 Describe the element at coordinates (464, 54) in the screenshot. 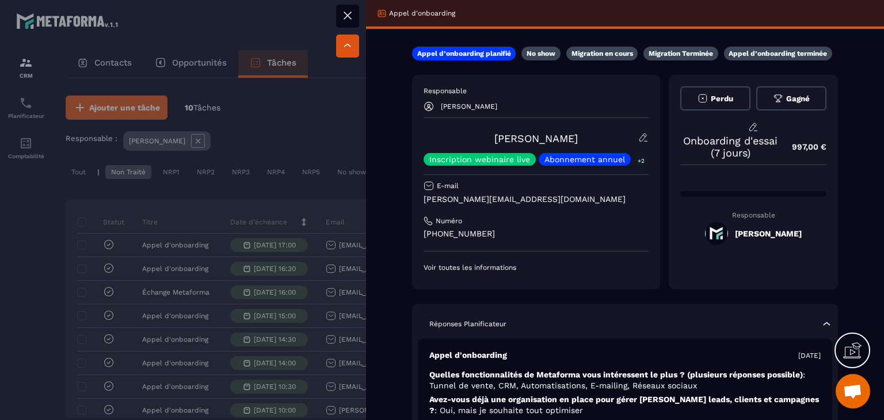

I see `p: Appel d’onboarding planifié` at that location.